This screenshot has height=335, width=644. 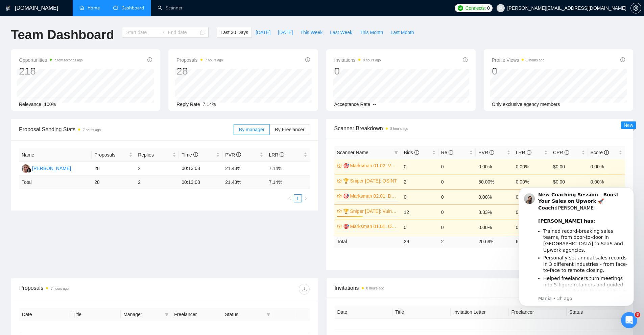 I want to click on span: Acceptance Rate, so click(x=352, y=104).